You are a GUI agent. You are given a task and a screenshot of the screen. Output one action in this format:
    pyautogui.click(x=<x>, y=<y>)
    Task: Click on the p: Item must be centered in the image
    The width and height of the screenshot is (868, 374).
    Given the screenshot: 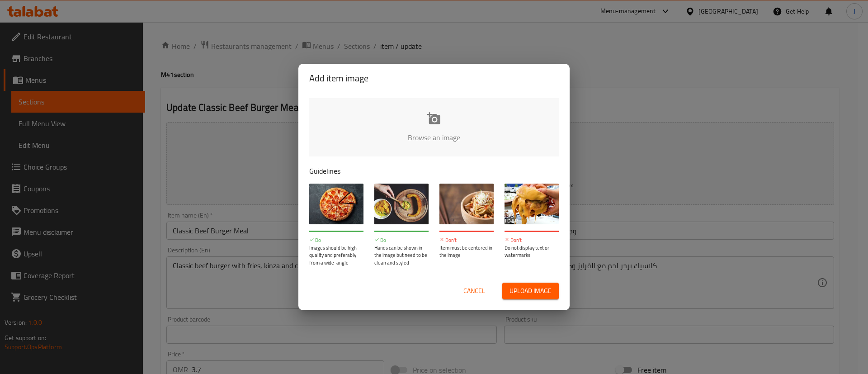 What is the action you would take?
    pyautogui.click(x=466, y=252)
    